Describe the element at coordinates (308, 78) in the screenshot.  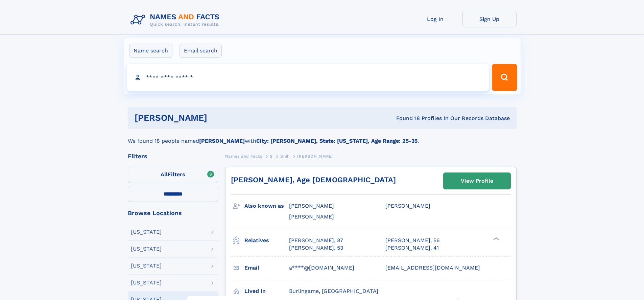
I see `input: search input` at that location.